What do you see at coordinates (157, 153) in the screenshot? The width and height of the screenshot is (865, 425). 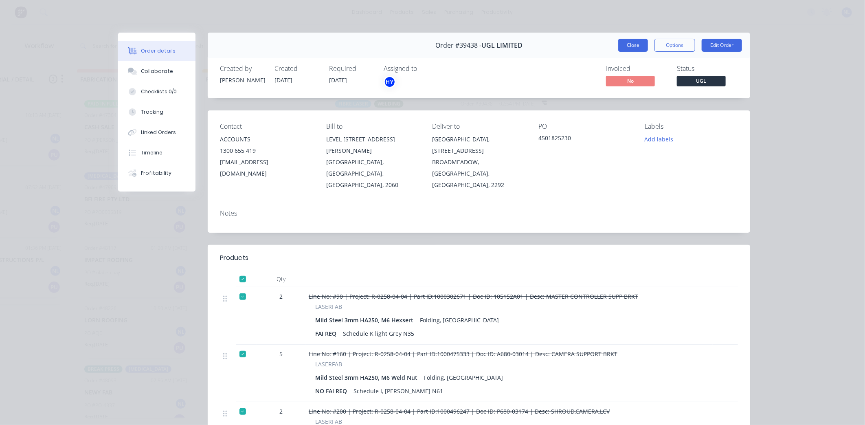 I see `button: Timeline` at bounding box center [157, 153].